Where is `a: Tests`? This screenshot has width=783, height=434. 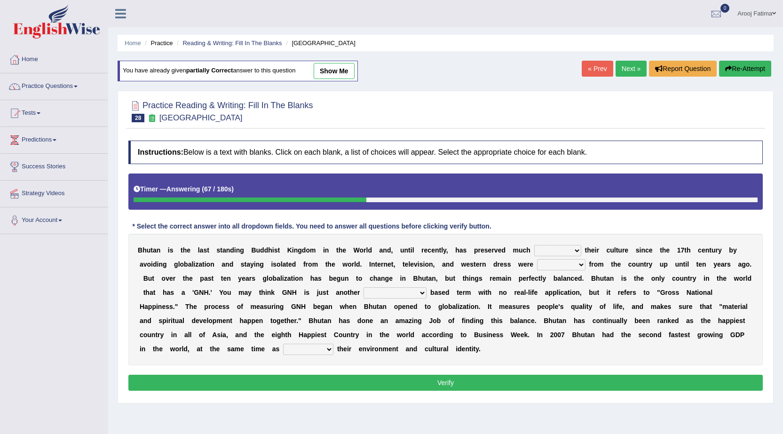
a: Tests is located at coordinates (54, 112).